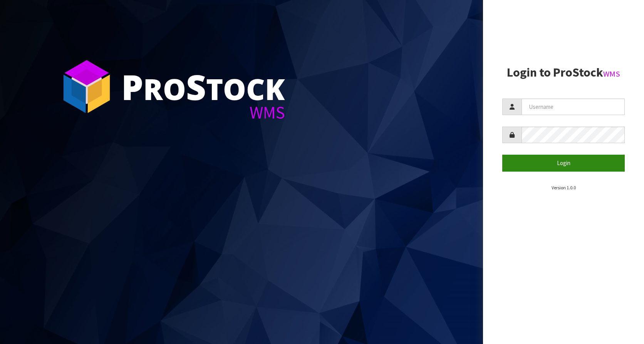 This screenshot has height=344, width=644. Describe the element at coordinates (564, 72) in the screenshot. I see `h2: Login to ProStock` at that location.